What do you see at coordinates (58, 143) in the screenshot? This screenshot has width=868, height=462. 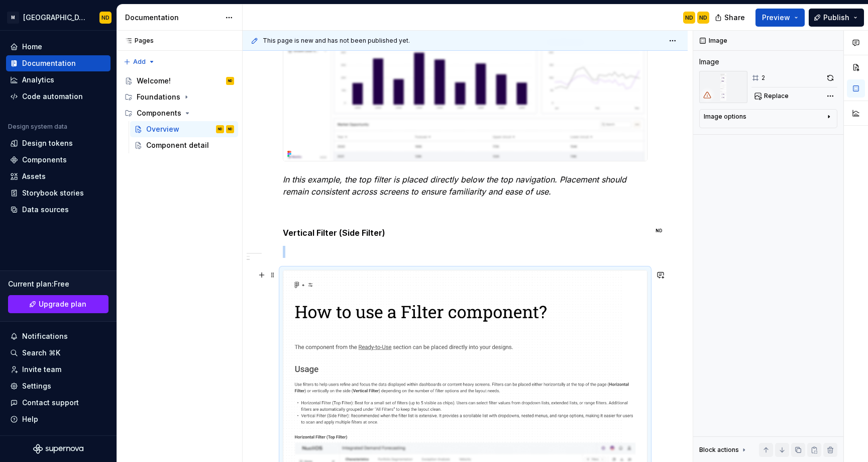 I see `a: Design tokens` at bounding box center [58, 143].